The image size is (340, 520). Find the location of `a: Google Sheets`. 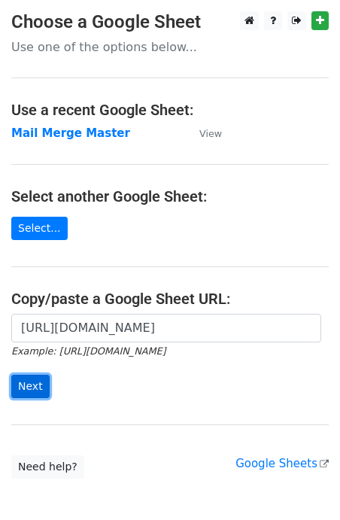

a: Google Sheets is located at coordinates (282, 464).